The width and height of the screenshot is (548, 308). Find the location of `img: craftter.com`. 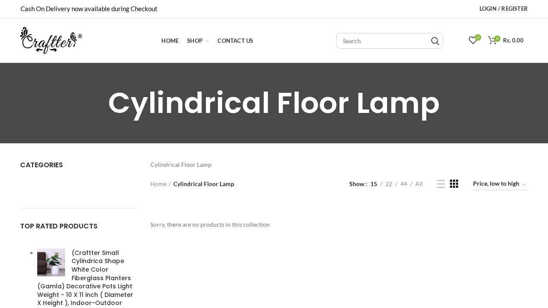

img: craftter.com is located at coordinates (51, 40).